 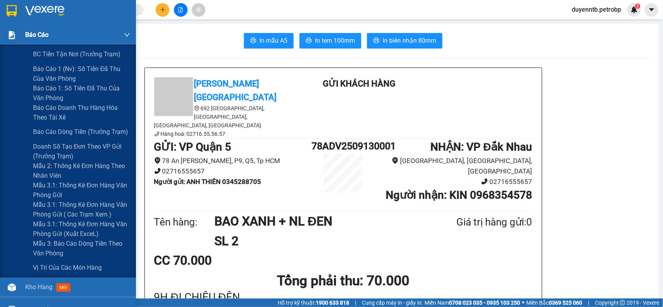 I want to click on strong: 1900 633 818, so click(x=333, y=303).